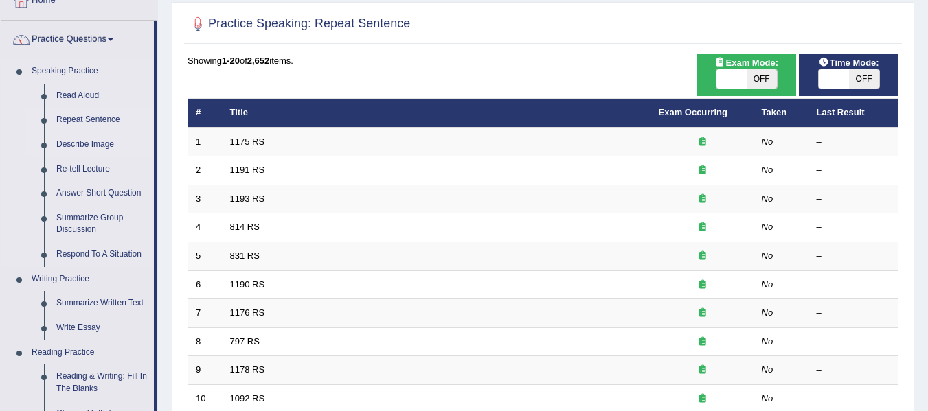 Image resolution: width=928 pixels, height=411 pixels. I want to click on a: Summarize Group Discussion, so click(102, 224).